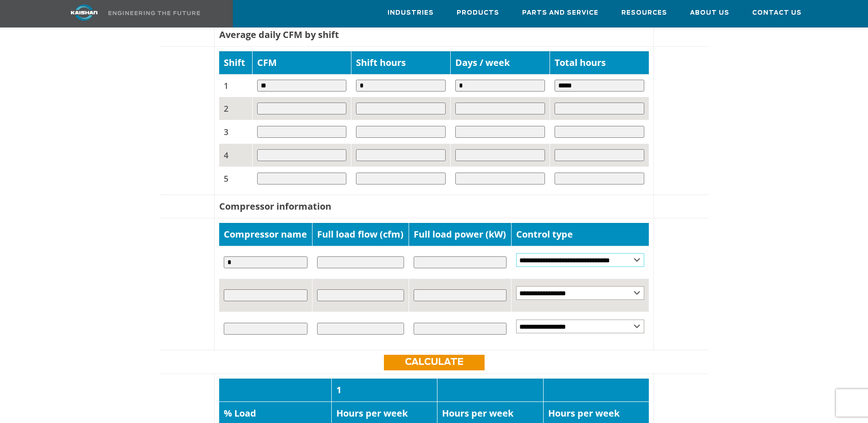 This screenshot has height=423, width=868. What do you see at coordinates (236, 155) in the screenshot?
I see `td: 4` at bounding box center [236, 155].